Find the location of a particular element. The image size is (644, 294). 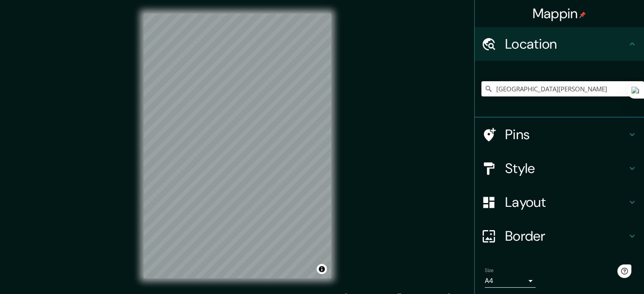

h4: Style is located at coordinates (566, 168).